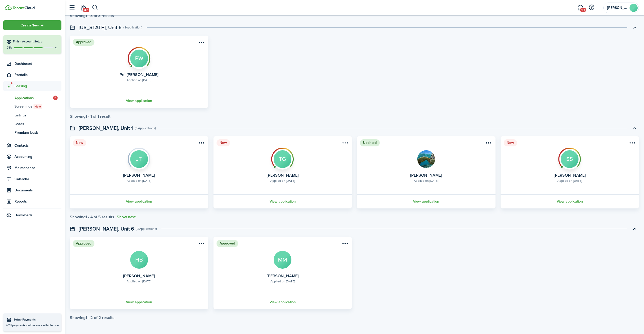  I want to click on span: Maintenance, so click(38, 168).